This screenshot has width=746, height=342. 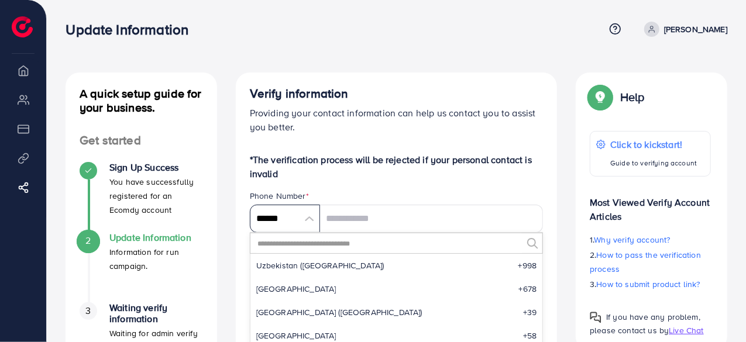 I want to click on span: +678, so click(x=527, y=289).